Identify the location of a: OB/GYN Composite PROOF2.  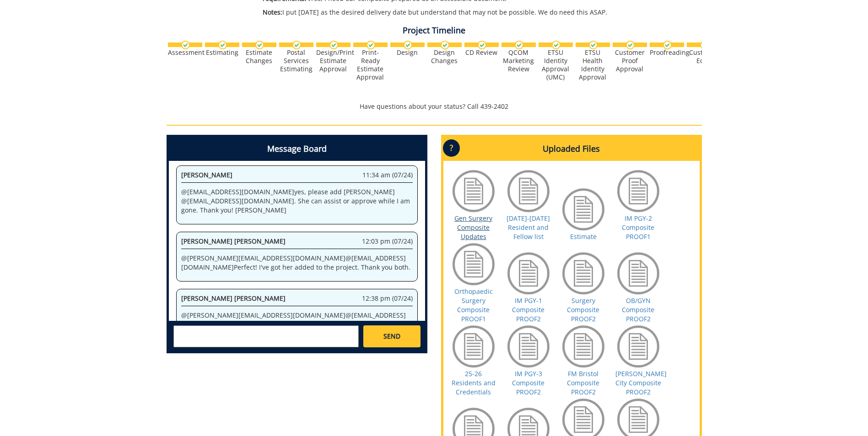
(638, 309).